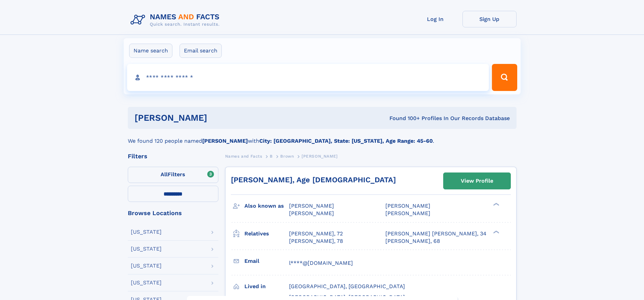  Describe the element at coordinates (173, 213) in the screenshot. I see `div: Browse Locations` at that location.